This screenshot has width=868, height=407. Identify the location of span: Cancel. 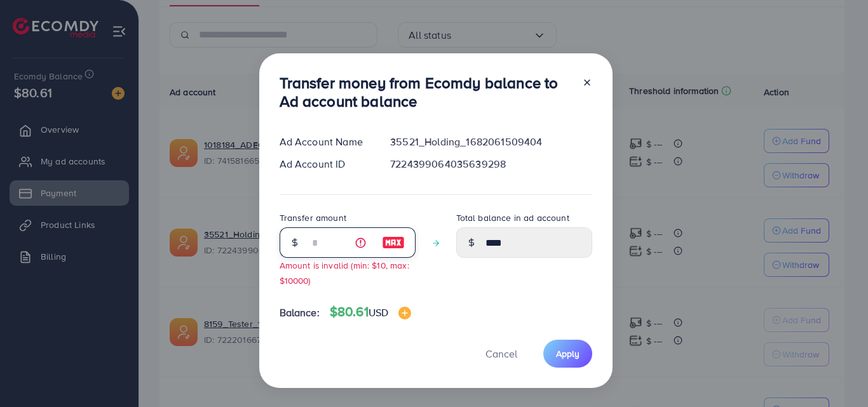
(501, 354).